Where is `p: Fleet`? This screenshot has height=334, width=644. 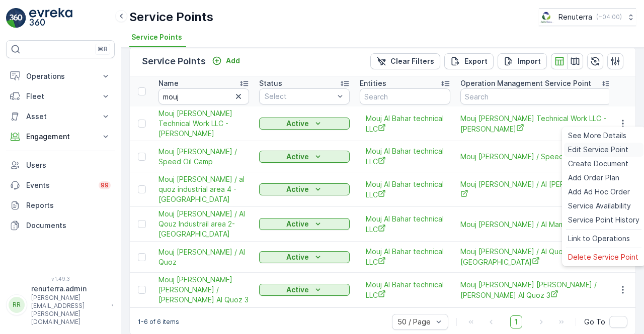 p: Fleet is located at coordinates (61, 96).